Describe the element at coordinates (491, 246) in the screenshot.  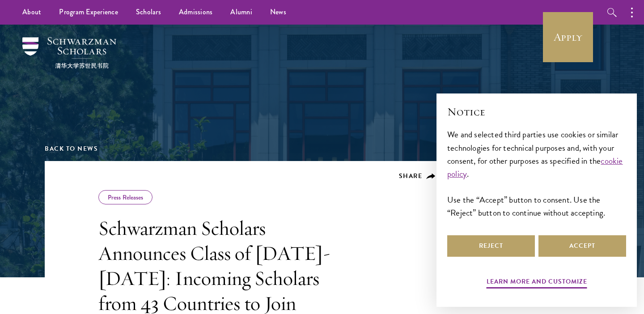
I see `button: Reject` at that location.